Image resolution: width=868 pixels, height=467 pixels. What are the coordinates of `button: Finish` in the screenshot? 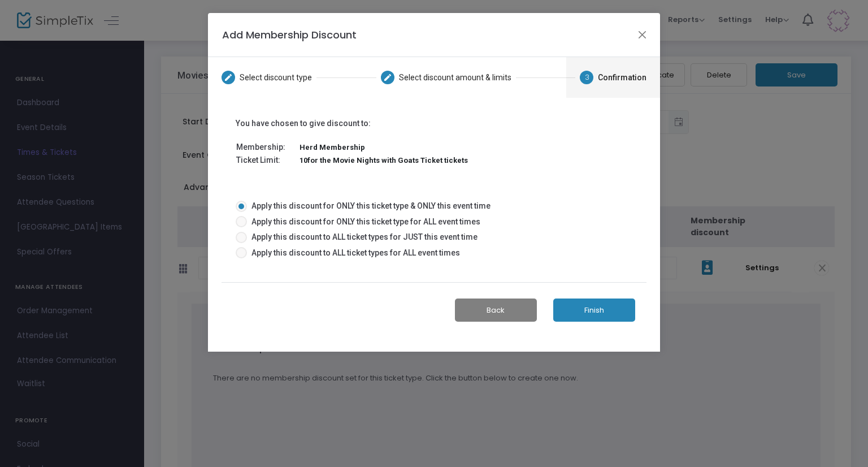 It's located at (594, 310).